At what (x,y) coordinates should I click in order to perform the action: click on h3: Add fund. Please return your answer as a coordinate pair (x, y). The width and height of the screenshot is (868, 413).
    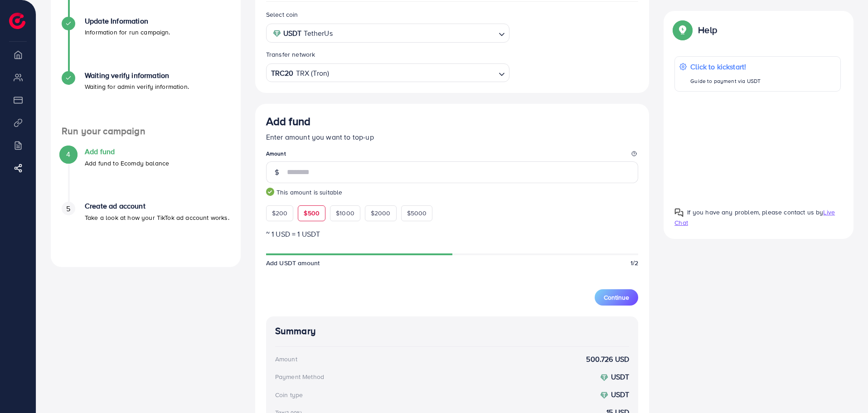
    Looking at the image, I should click on (288, 121).